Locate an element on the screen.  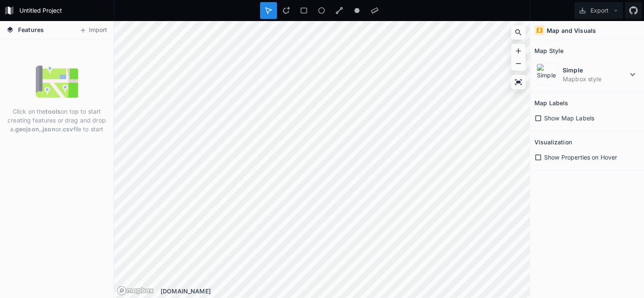
p: Click on the on top to start creating features or drag and drop a , or file to start is located at coordinates (56, 120).